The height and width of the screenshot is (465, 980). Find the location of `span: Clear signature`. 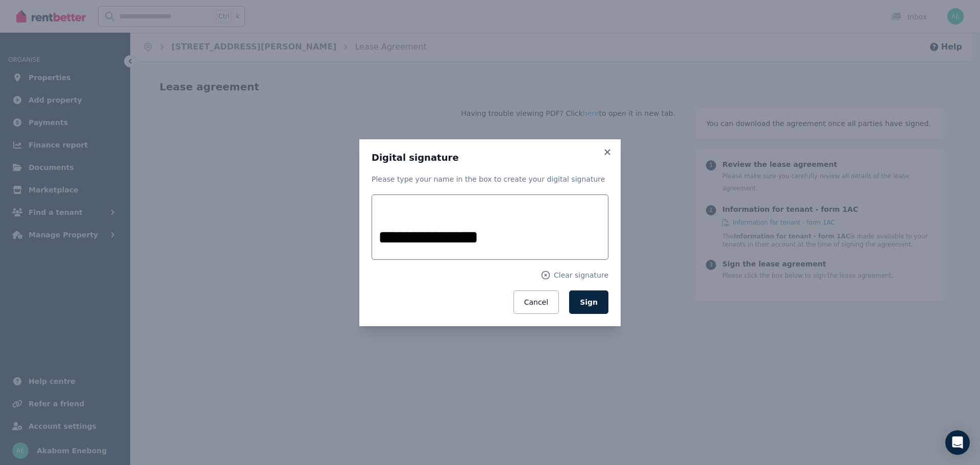

span: Clear signature is located at coordinates (581, 275).